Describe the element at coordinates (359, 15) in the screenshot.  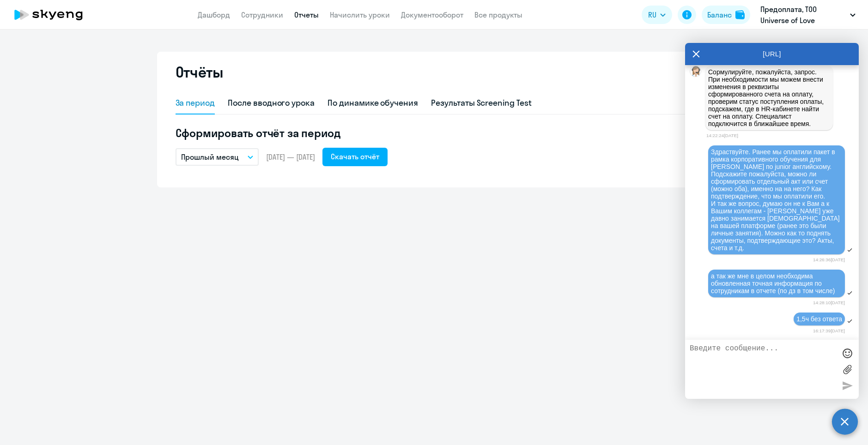
I see `a: Начислить уроки` at that location.